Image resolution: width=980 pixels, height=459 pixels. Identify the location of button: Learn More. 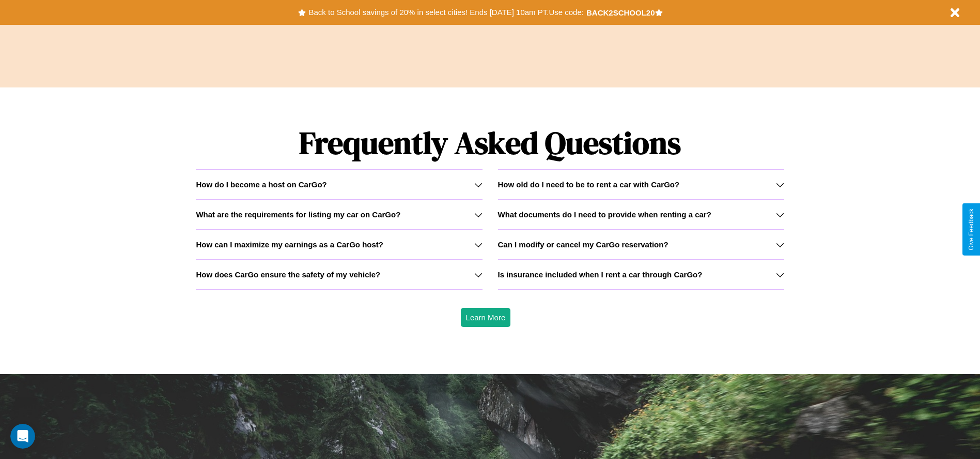
(486, 317).